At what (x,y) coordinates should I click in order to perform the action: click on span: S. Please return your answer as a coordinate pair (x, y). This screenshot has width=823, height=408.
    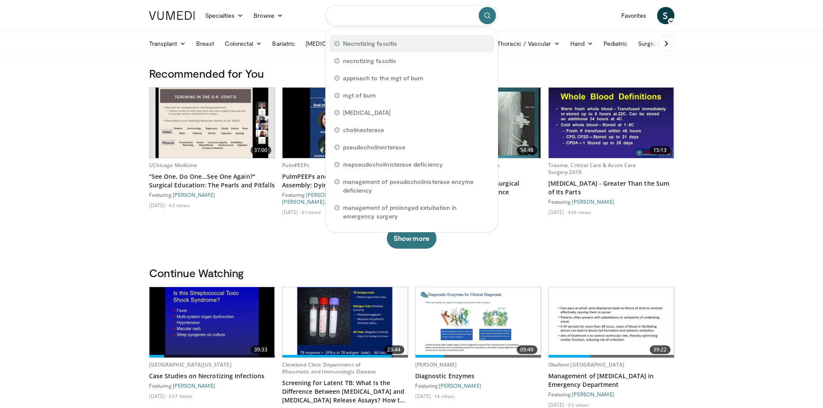
    Looking at the image, I should click on (665, 16).